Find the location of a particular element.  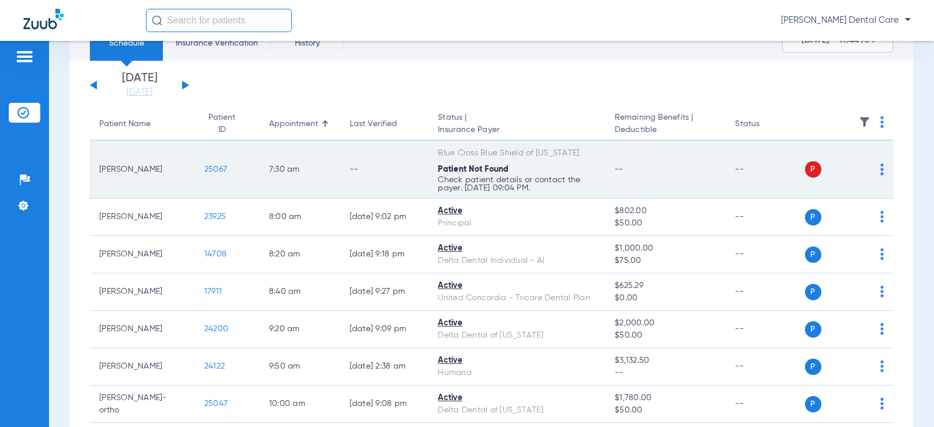

div: Delta Dental Individual - AI is located at coordinates (517, 260).